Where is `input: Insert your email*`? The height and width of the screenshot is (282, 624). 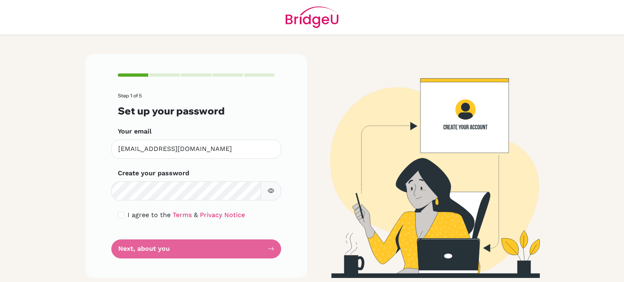
input: Insert your email* is located at coordinates (196, 149).